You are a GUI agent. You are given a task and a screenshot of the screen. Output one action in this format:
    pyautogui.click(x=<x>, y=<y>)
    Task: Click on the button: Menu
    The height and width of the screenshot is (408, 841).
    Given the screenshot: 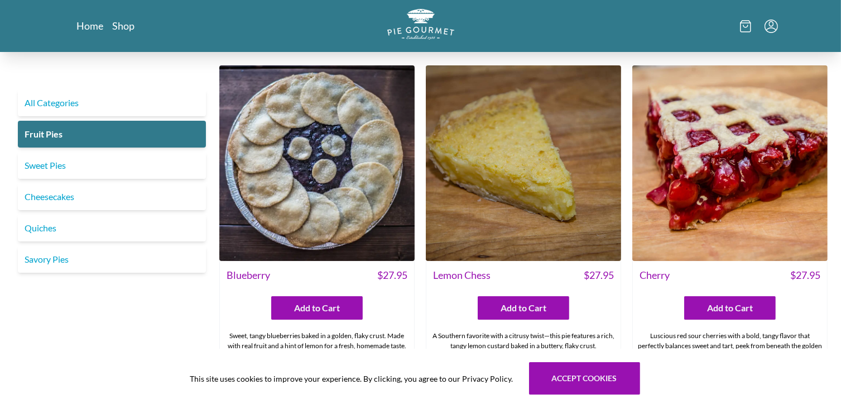 What is the action you would take?
    pyautogui.click(x=772, y=26)
    